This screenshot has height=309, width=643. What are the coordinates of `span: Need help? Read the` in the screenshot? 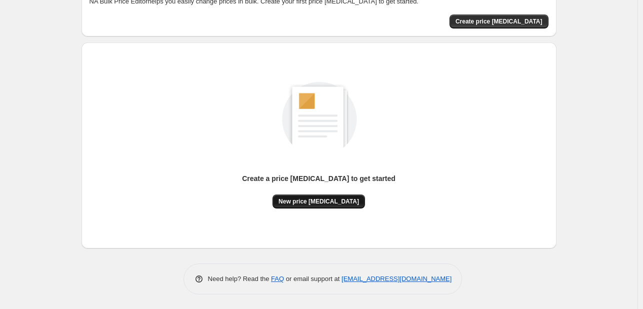 It's located at (240, 279).